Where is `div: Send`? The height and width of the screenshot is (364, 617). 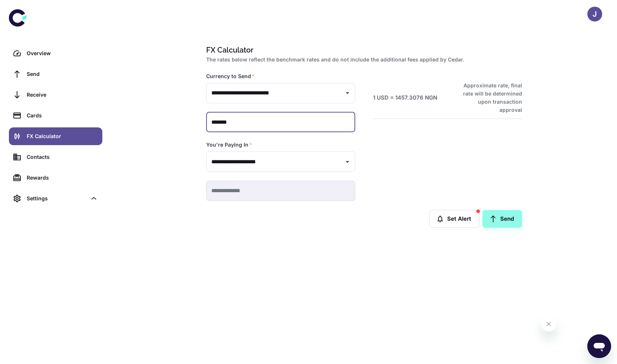 div: Send is located at coordinates (62, 74).